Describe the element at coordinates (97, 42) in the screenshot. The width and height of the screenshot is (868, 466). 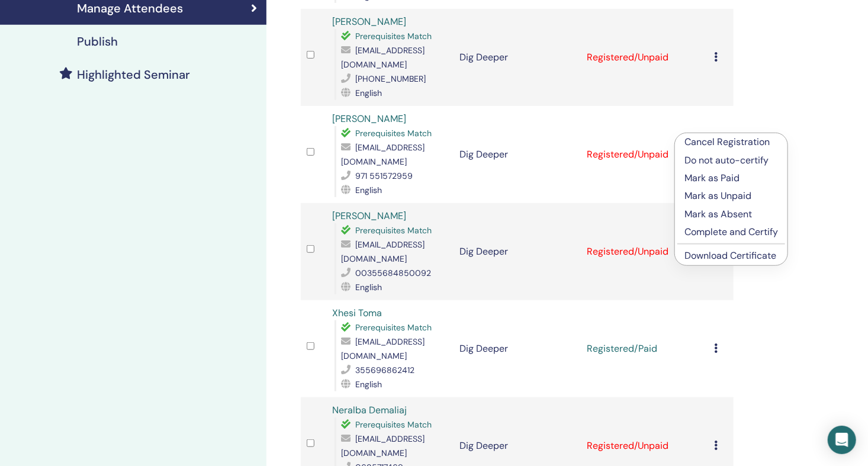
I see `h4: Publish` at that location.